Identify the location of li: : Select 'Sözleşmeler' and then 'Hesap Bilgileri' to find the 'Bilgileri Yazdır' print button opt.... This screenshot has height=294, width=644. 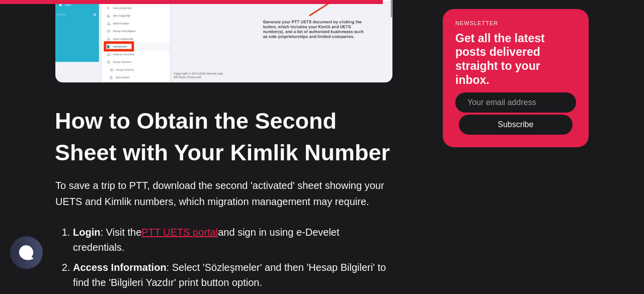
(232, 275).